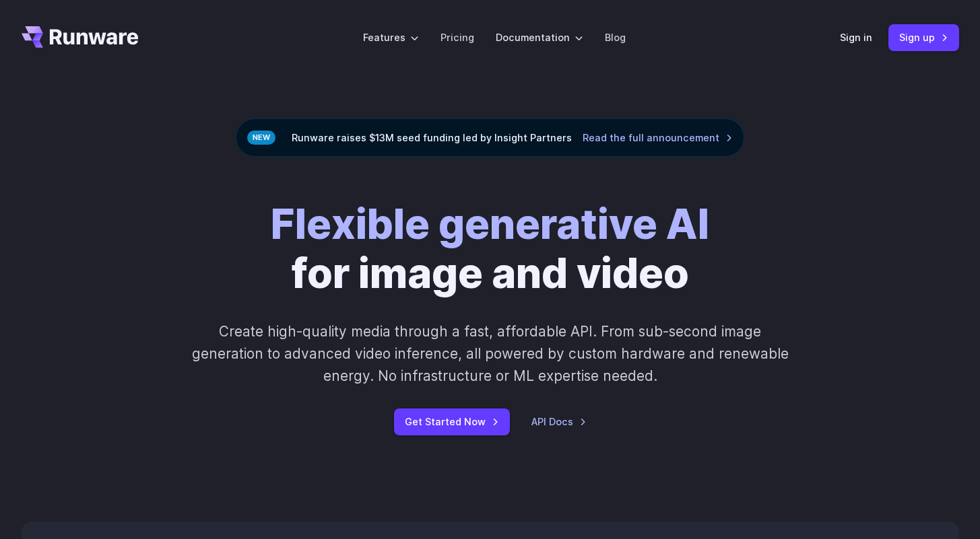  Describe the element at coordinates (489, 249) in the screenshot. I see `h1: for image and video` at that location.